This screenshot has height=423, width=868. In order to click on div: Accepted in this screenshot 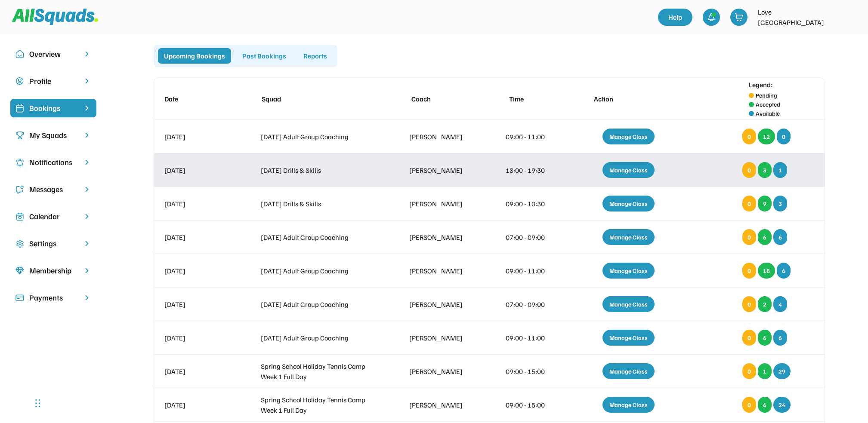, I will do `click(768, 104)`.